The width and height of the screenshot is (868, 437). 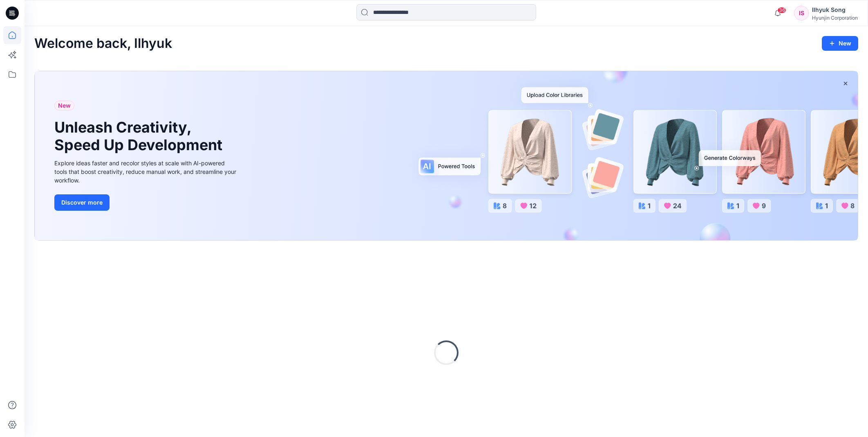 What do you see at coordinates (82, 203) in the screenshot?
I see `button: Discover more` at bounding box center [82, 203].